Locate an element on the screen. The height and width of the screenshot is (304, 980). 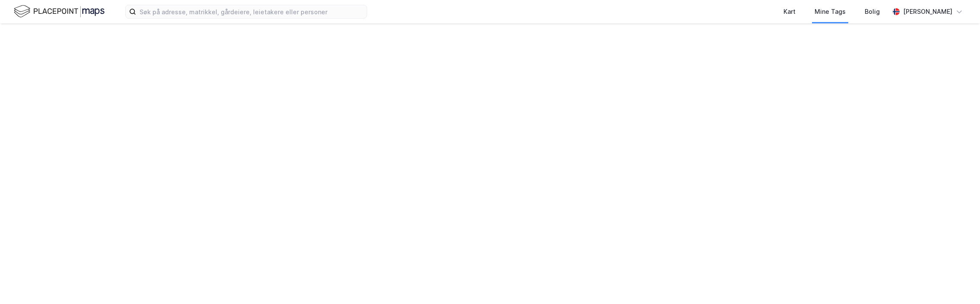
div: Kart is located at coordinates (790, 12).